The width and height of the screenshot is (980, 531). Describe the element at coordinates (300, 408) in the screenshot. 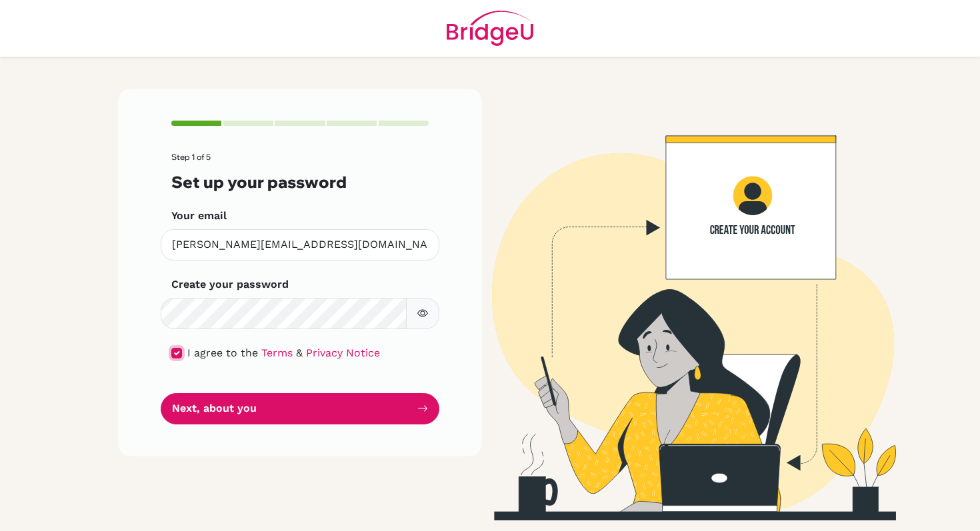

I see `button: Next, about you` at that location.